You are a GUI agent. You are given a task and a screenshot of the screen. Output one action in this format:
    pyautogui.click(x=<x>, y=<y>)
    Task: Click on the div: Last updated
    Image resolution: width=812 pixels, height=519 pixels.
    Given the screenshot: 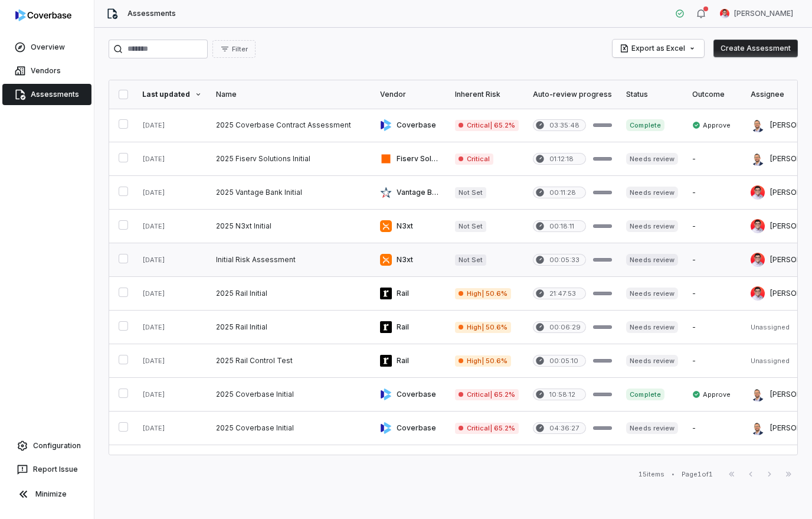 What is the action you would take?
    pyautogui.click(x=172, y=95)
    